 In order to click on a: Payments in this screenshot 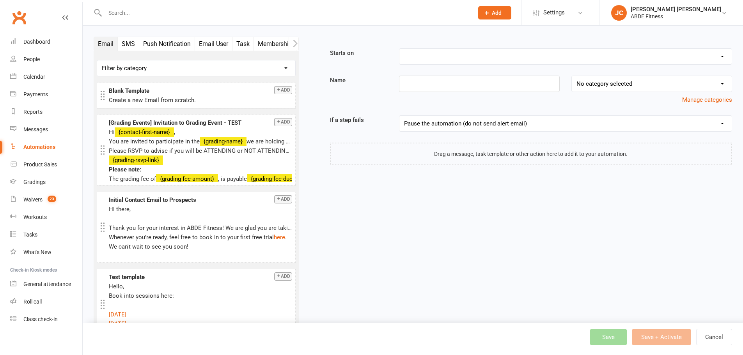, I will do `click(46, 94)`.